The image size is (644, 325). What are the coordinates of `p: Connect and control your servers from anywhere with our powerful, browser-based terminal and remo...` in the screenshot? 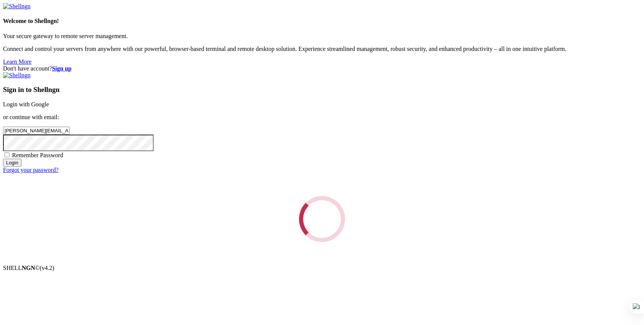 It's located at (322, 49).